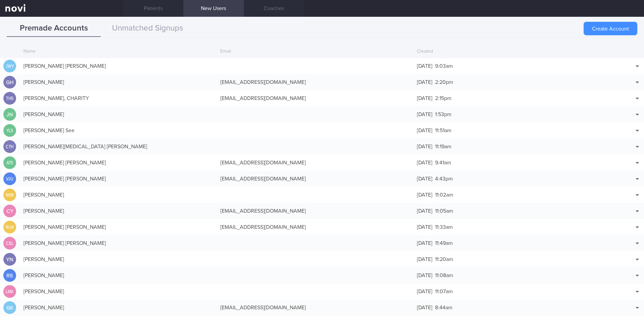 Image resolution: width=644 pixels, height=317 pixels. What do you see at coordinates (443, 307) in the screenshot?
I see `span: 8:44am` at bounding box center [443, 307].